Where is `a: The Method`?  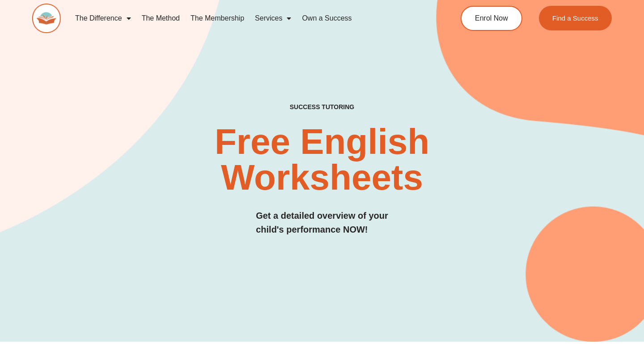 a: The Method is located at coordinates (160, 18).